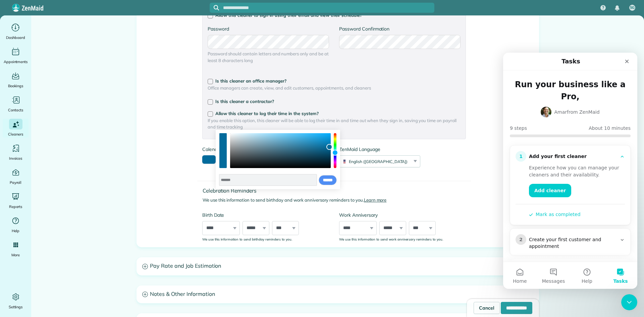 Image resolution: width=644 pixels, height=317 pixels. I want to click on img: Profile image for Amar, so click(43, 59).